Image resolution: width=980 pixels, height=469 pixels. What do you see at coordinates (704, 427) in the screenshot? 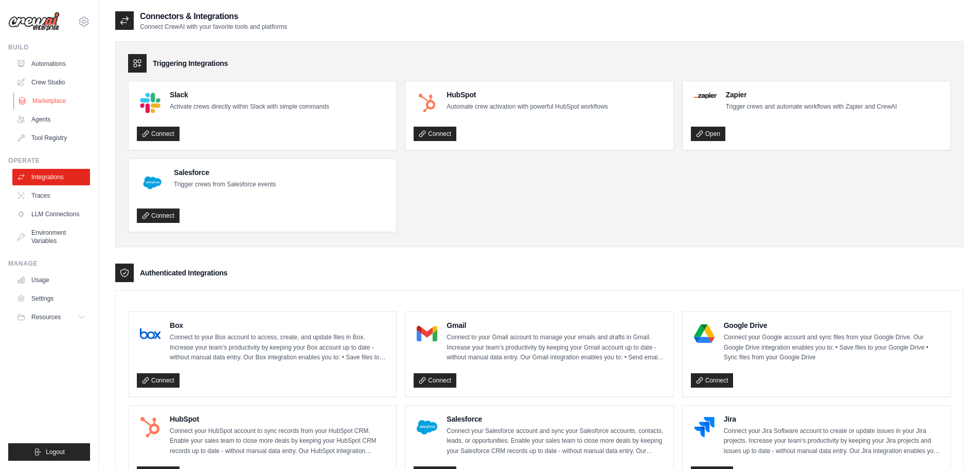
I see `img: Jira Logo` at bounding box center [704, 427].